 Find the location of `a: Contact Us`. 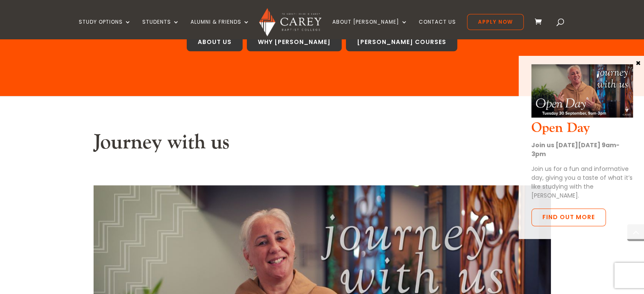

a: Contact Us is located at coordinates (437, 29).